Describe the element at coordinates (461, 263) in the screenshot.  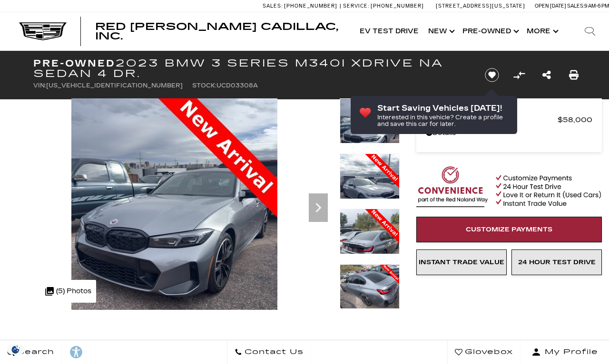
I see `span: Instant Trade Value` at that location.